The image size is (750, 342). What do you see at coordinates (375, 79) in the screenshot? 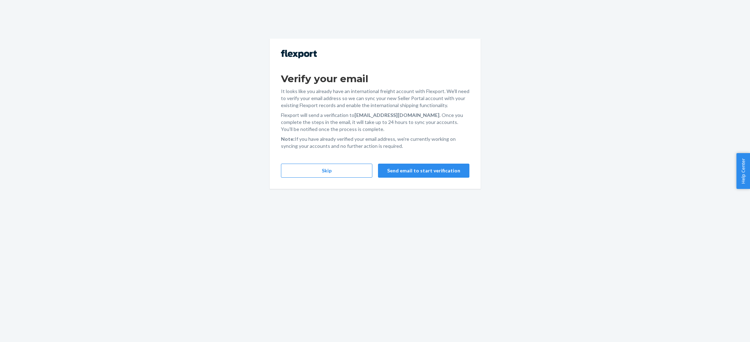
I see `h1: Verify your email` at bounding box center [375, 79].